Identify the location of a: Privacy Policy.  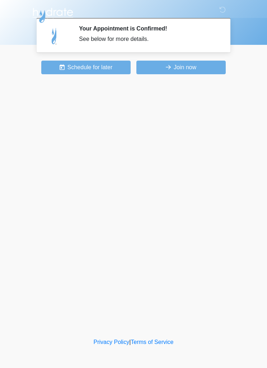
(112, 342).